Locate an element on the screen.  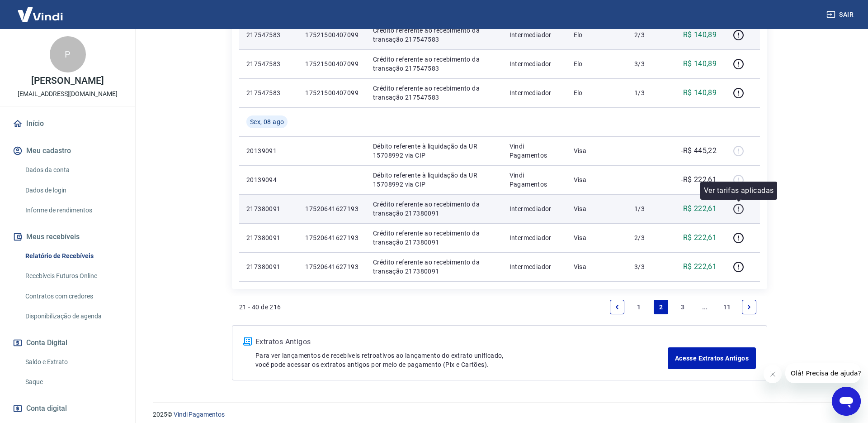
img: ícone is located at coordinates (247, 341).